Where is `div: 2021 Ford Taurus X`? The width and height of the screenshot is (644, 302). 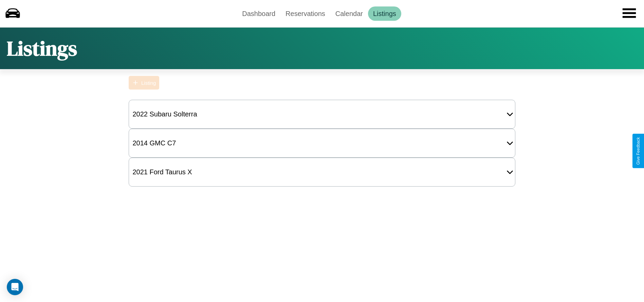 div: 2021 Ford Taurus X is located at coordinates (162, 172).